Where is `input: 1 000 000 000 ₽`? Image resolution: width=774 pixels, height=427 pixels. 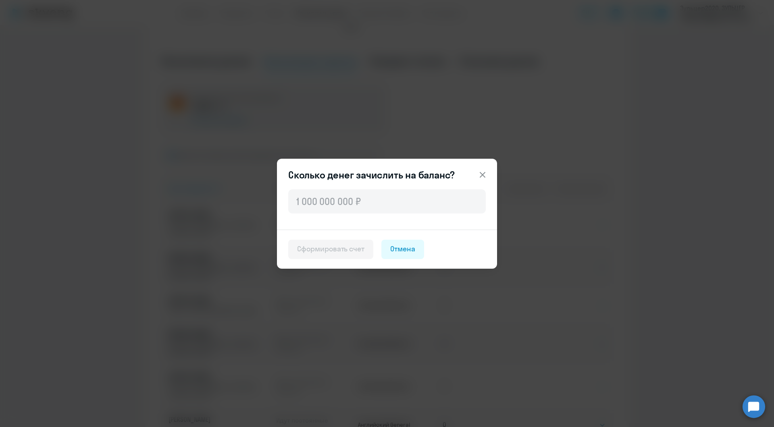 input: 1 000 000 000 ₽ is located at coordinates (387, 202).